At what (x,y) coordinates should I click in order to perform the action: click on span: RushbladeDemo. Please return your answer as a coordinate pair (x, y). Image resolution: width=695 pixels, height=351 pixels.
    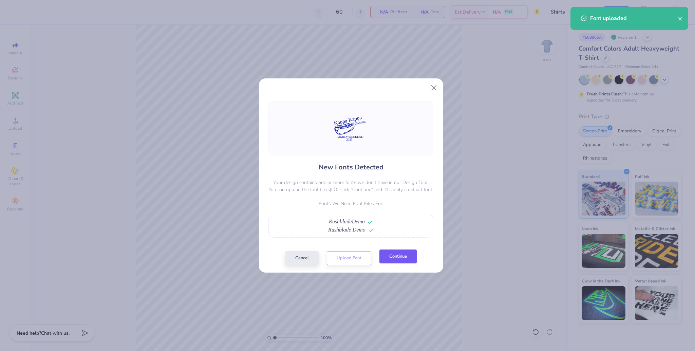
    Looking at the image, I should click on (347, 221).